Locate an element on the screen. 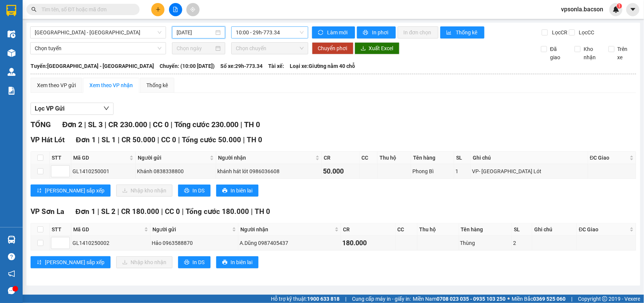  span: aim is located at coordinates (193, 10).